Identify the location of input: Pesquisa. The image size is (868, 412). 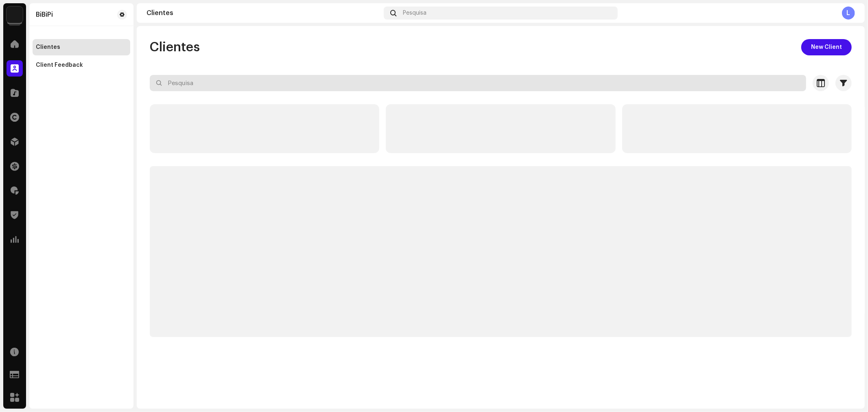
(478, 83).